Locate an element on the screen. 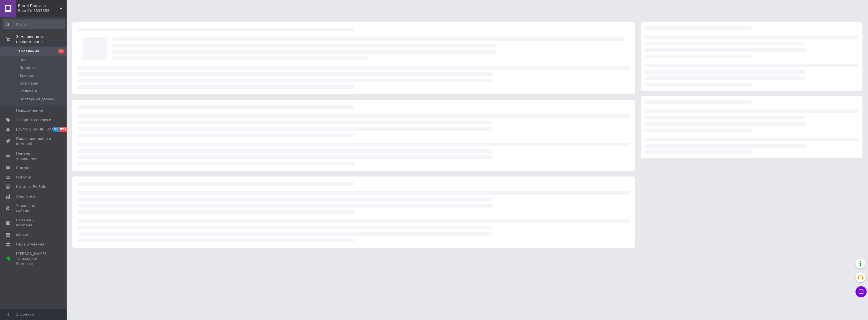  div: Prom топ is located at coordinates (34, 264).